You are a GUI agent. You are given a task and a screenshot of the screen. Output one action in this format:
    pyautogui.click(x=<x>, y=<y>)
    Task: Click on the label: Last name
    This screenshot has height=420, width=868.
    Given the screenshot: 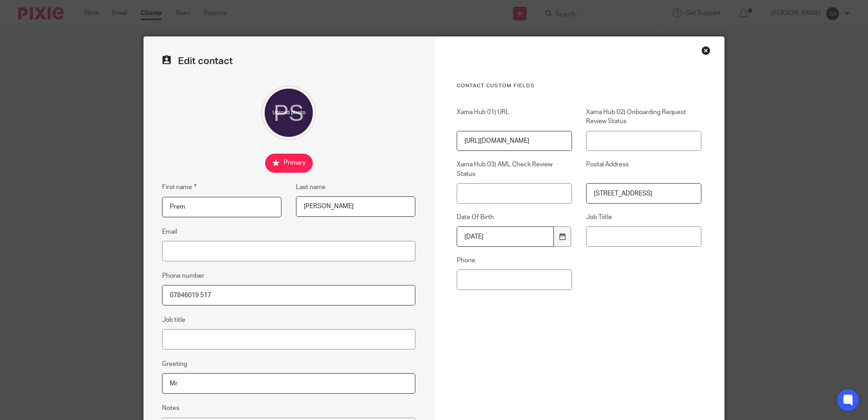 What is the action you would take?
    pyautogui.click(x=310, y=187)
    